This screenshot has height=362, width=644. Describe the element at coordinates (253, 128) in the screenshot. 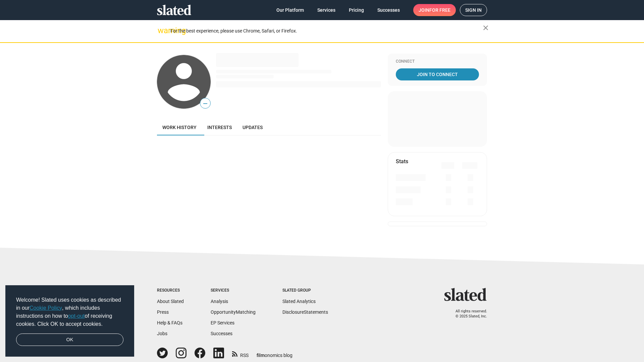

I see `span: Updates` at that location.